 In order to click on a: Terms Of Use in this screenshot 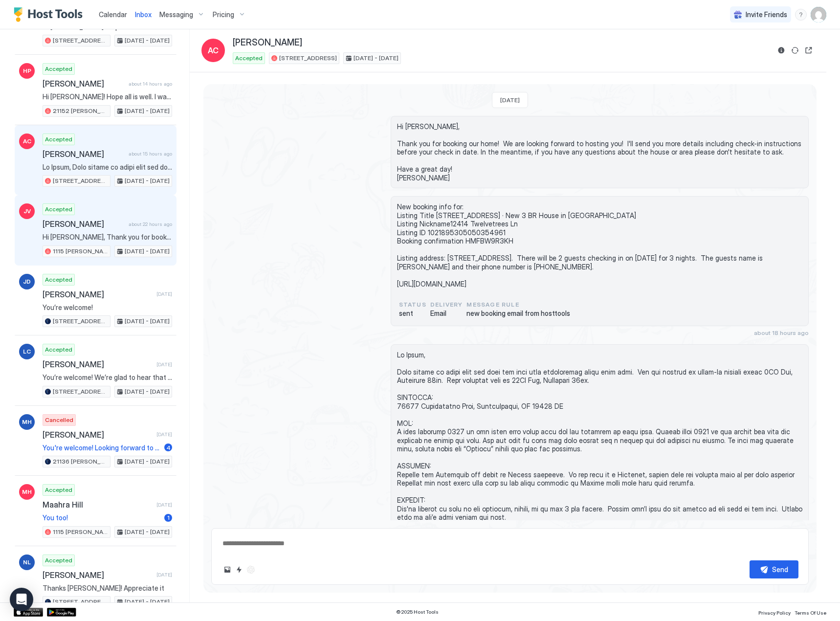, I will do `click(810, 612)`.